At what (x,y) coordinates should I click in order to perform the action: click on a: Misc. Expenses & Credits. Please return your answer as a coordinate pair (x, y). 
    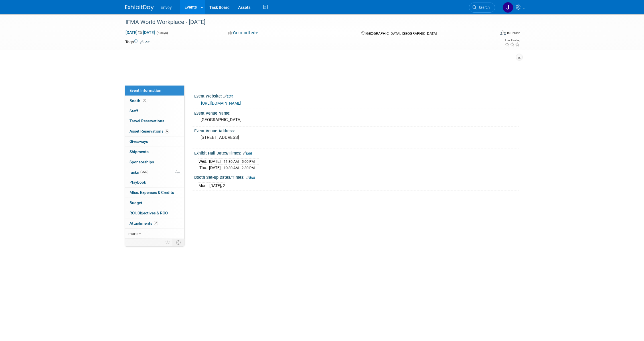
    Looking at the image, I should click on (155, 192).